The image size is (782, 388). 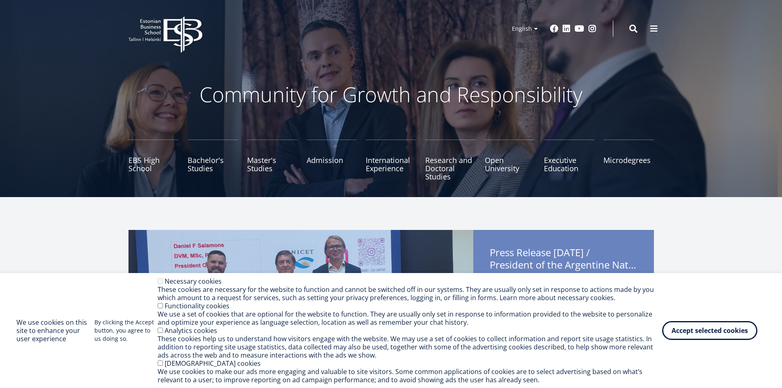 What do you see at coordinates (579, 29) in the screenshot?
I see `a: Youtube` at bounding box center [579, 29].